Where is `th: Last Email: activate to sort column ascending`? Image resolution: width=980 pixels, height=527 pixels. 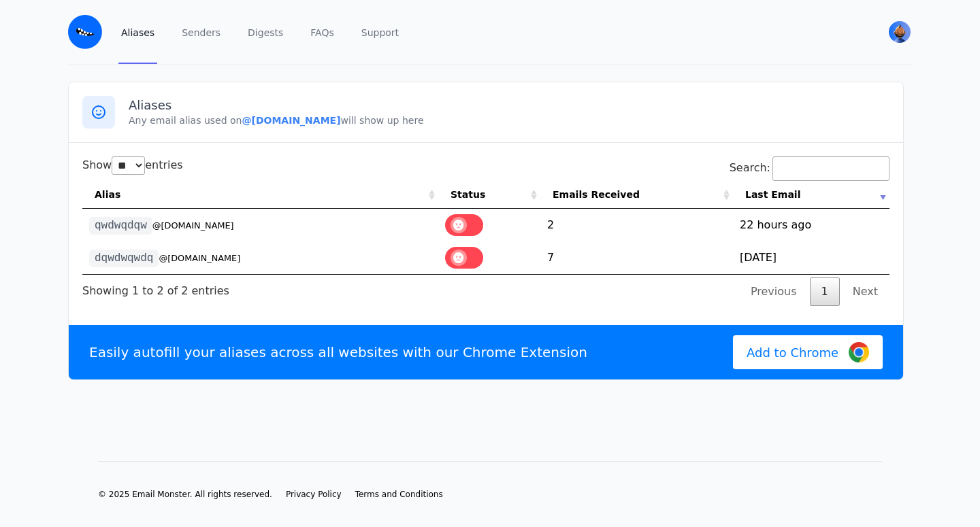
th: Last Email: activate to sort column ascending is located at coordinates (811, 194).